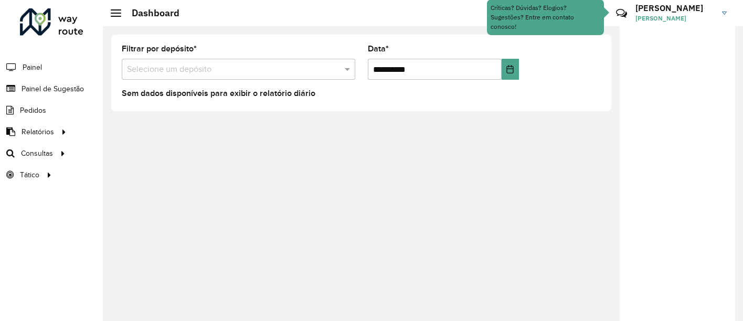 The image size is (743, 321). What do you see at coordinates (37, 153) in the screenshot?
I see `span: Consultas` at bounding box center [37, 153].